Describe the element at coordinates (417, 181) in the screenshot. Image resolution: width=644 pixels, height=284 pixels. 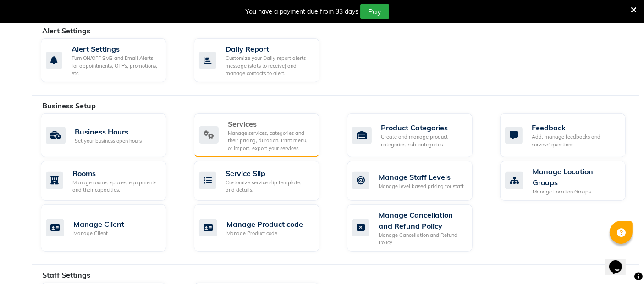
I see `a: Manage Staff LevelsManage level based pricing for staff` at that location.